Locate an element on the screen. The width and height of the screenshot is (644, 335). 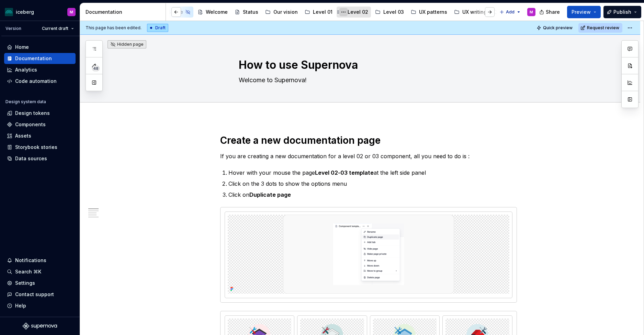
span: Add is located at coordinates (510, 12).